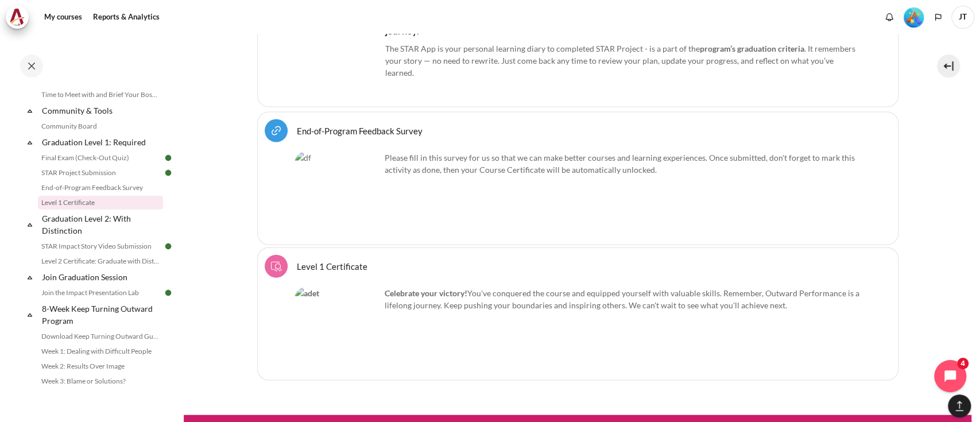 Image resolution: width=980 pixels, height=422 pixels. Describe the element at coordinates (578, 24) in the screenshot. I see `h4: Welcome to the STAR App — your personal space to plan, update, and reflect on your STAR Project t...` at that location.